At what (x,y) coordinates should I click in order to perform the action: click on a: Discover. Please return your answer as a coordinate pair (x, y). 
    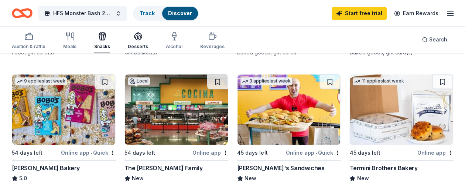
    Looking at the image, I should click on (180, 13).